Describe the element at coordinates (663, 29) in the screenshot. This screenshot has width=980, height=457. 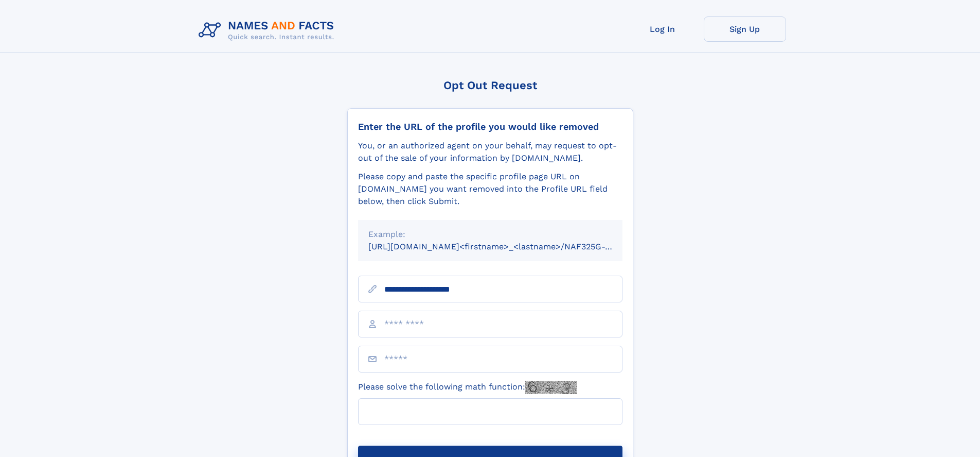
I see `a: Log In` at that location.